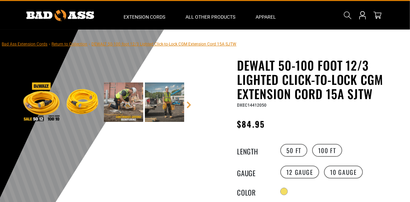 This screenshot has width=410, height=202. I want to click on h1: DEWALT 50-100 foot 12/3 Lighted Click-to-Lock CGM Extension Cord 15A SJTW, so click(320, 79).